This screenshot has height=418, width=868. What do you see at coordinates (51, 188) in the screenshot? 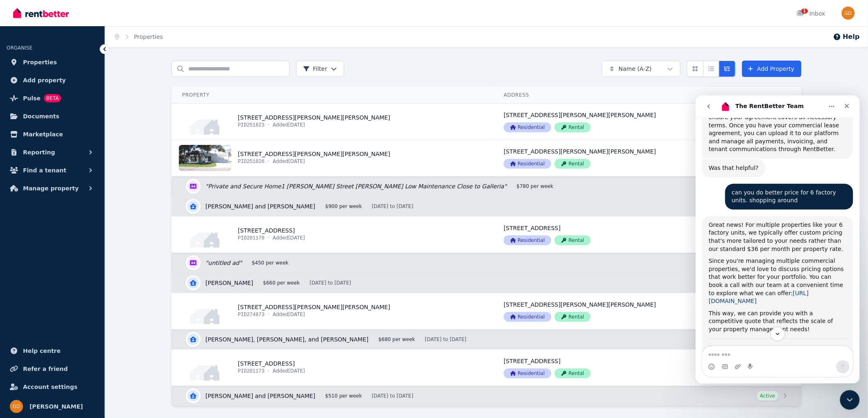
I see `span: Manage property` at bounding box center [51, 188].